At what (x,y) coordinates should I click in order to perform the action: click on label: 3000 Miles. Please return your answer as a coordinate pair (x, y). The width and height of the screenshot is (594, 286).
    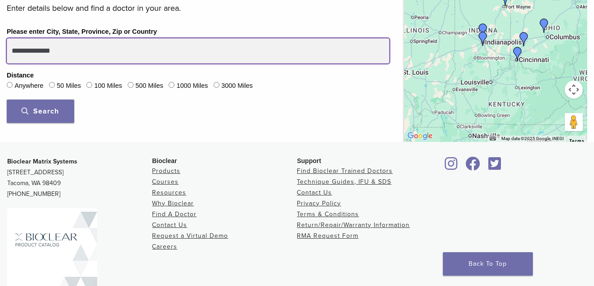
    Looking at the image, I should click on (237, 86).